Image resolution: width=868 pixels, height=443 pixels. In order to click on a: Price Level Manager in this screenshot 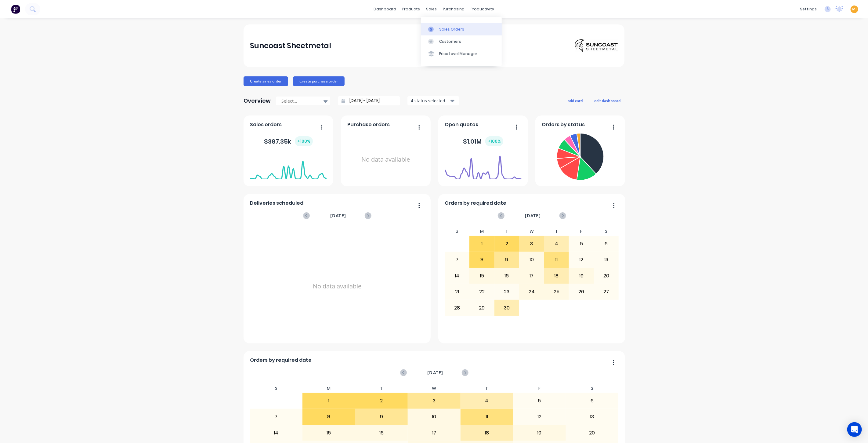, I will do `click(461, 54)`.